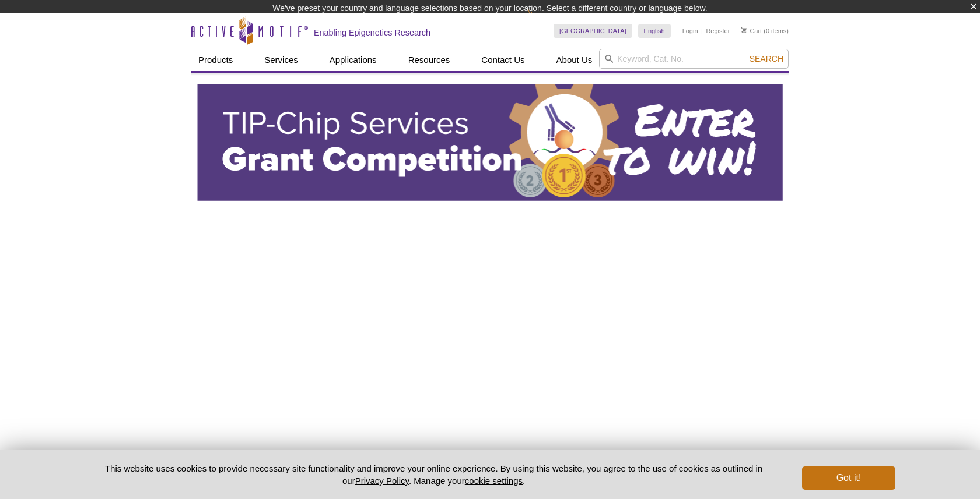 The width and height of the screenshot is (980, 499). I want to click on a: About Us, so click(574, 60).